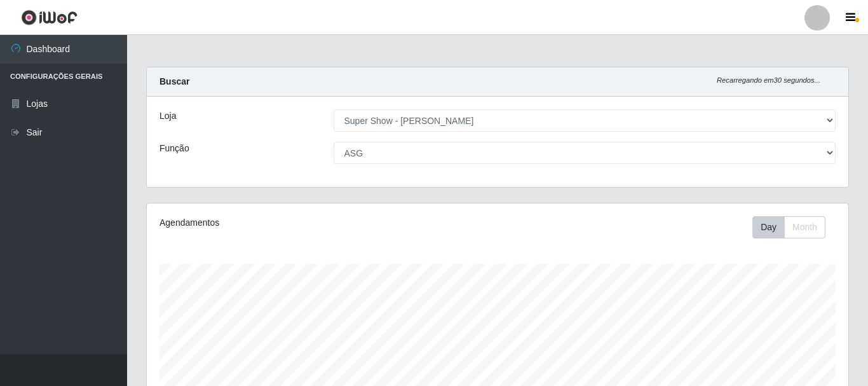 The height and width of the screenshot is (386, 868). What do you see at coordinates (793, 227) in the screenshot?
I see `div: Toolbar with button groups` at bounding box center [793, 227].